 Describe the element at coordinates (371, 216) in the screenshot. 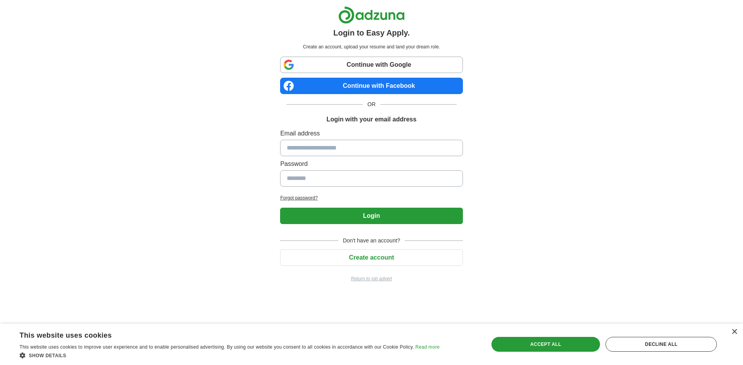

I see `button: Login` at that location.